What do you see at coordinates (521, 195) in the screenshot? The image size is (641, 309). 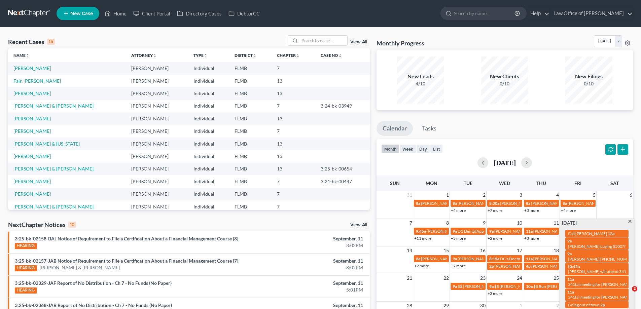 I see `span: 3` at bounding box center [521, 195].